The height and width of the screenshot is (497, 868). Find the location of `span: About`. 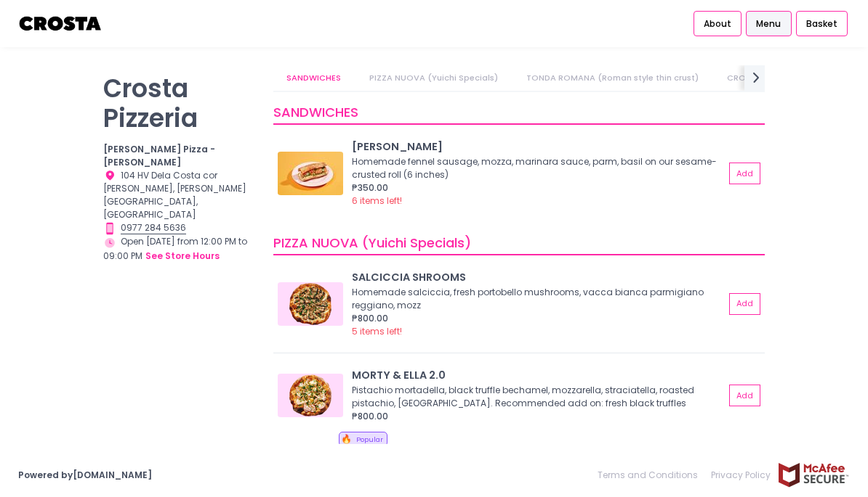

span: About is located at coordinates (717, 24).